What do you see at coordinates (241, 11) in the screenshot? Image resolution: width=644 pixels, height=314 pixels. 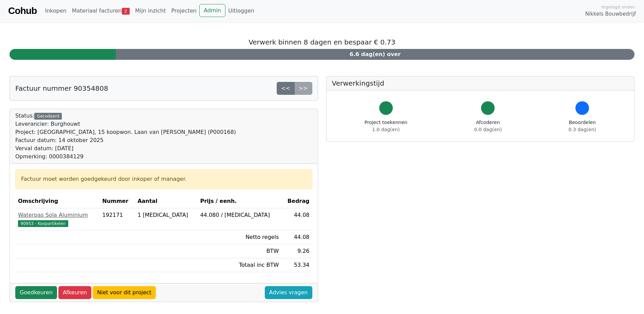 I see `a: Uitloggen` at bounding box center [241, 11].